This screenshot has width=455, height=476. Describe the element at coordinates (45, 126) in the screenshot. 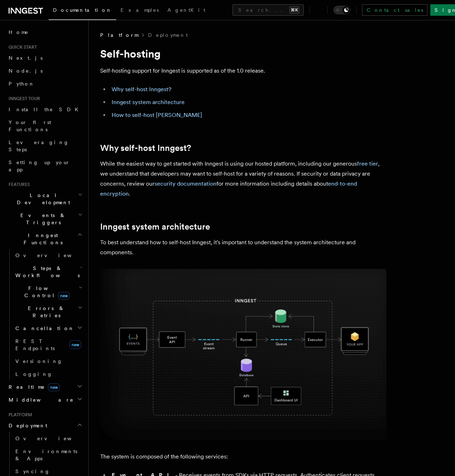

I see `a: Your first Functions` at that location.